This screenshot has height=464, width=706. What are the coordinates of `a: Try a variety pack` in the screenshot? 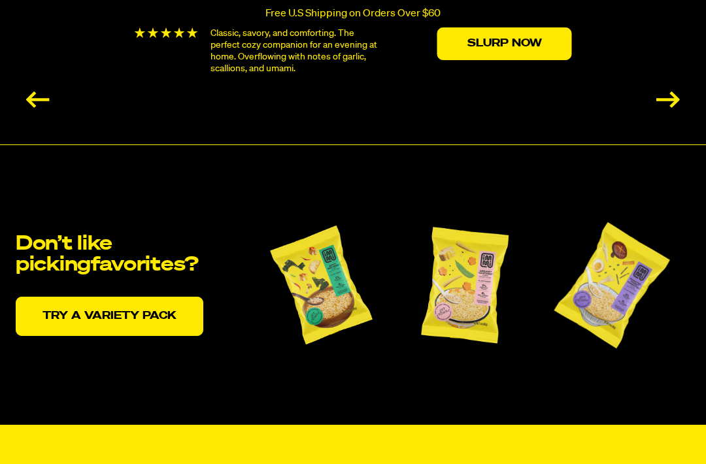 It's located at (109, 316).